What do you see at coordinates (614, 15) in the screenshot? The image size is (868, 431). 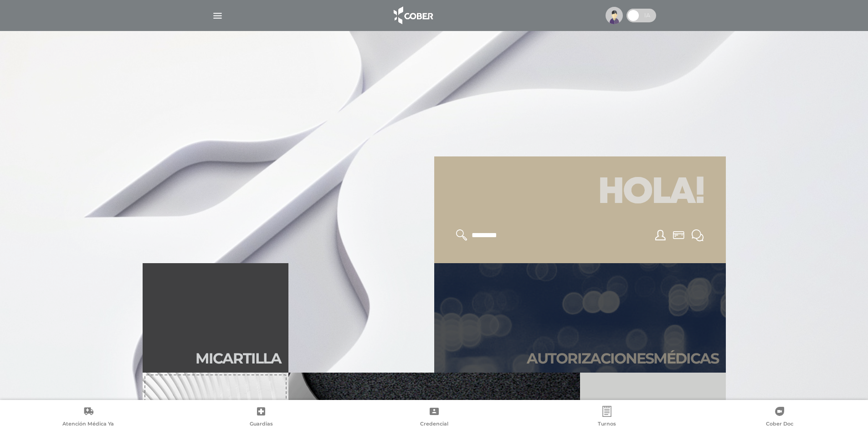 I see `img: profile-placeholder.svg` at bounding box center [614, 15].